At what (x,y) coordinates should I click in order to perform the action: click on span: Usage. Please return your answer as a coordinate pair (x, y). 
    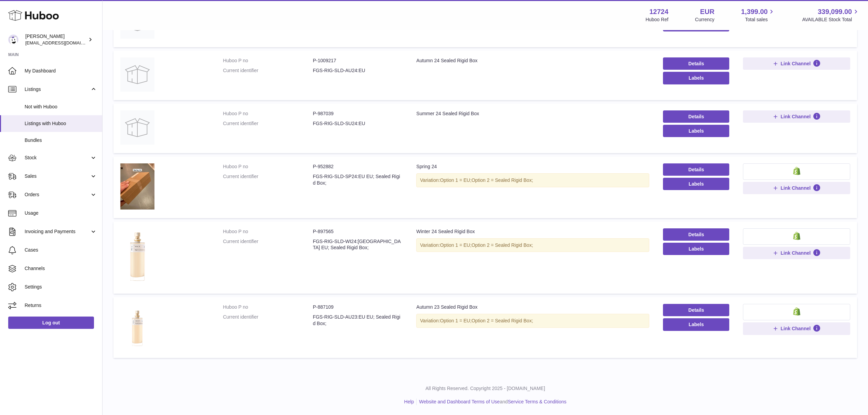
    Looking at the image, I should click on (61, 213).